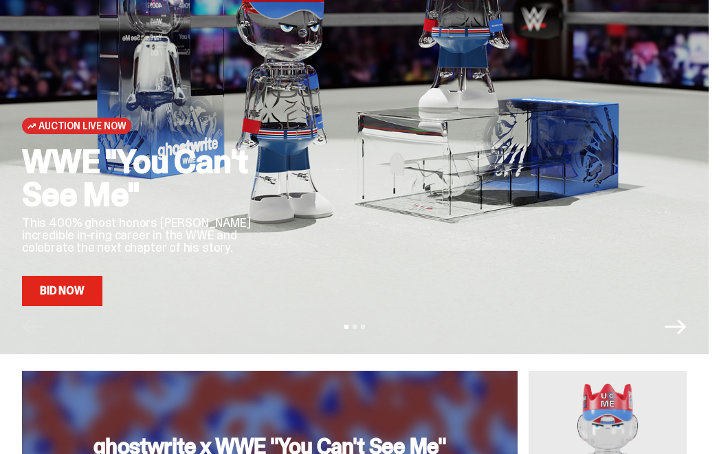 Image resolution: width=719 pixels, height=454 pixels. I want to click on button: Next, so click(676, 327).